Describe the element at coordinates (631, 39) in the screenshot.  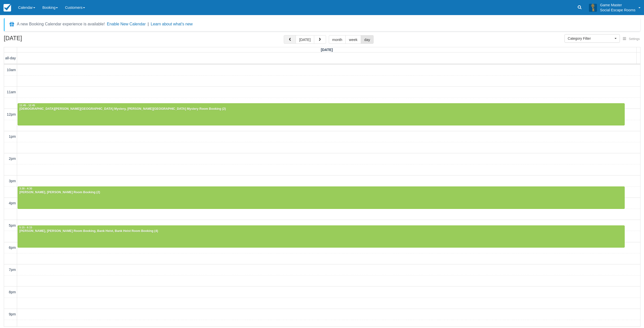
I see `button: Settings` at that location.